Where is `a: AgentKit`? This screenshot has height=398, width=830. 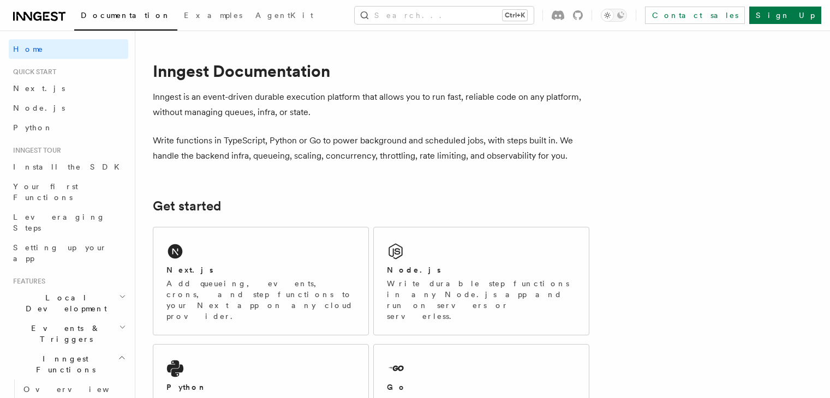
a: AgentKit is located at coordinates (284, 16).